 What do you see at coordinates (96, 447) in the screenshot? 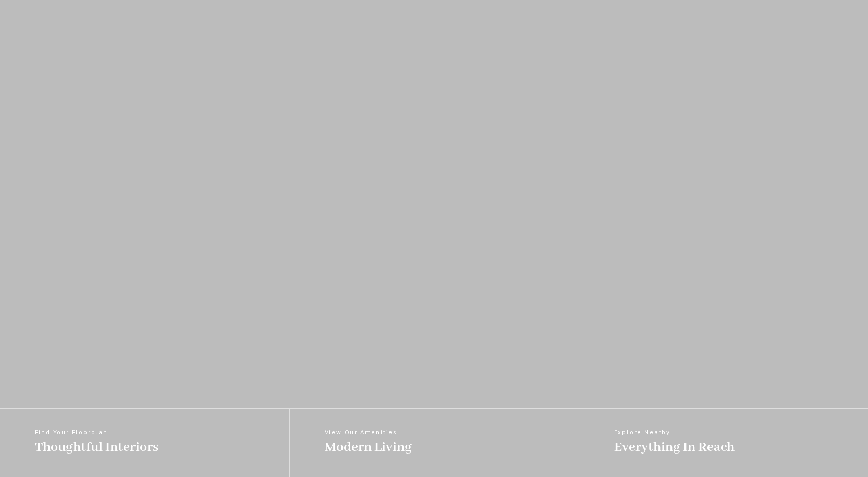
I see `span: Thoughtful Interiors` at bounding box center [96, 447].